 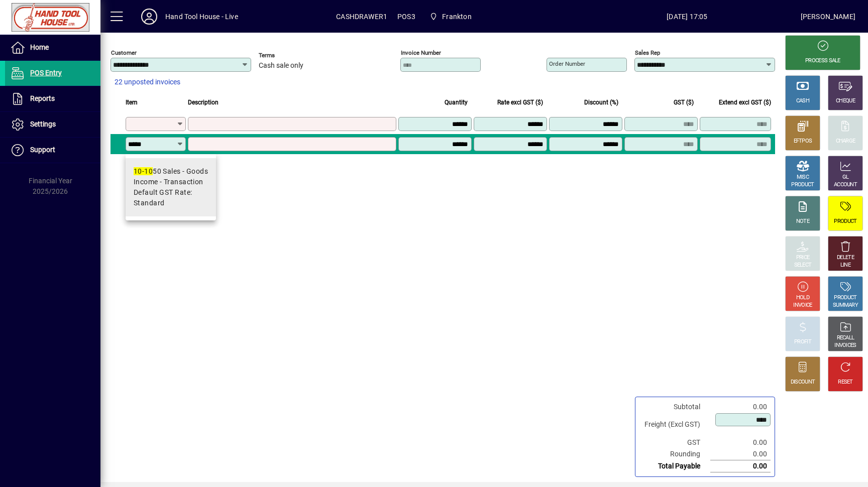 What do you see at coordinates (143, 171) in the screenshot?
I see `em: 10-10` at bounding box center [143, 171].